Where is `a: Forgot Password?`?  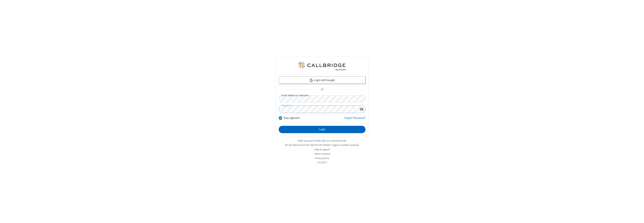 a: Forgot Password? is located at coordinates (355, 120).